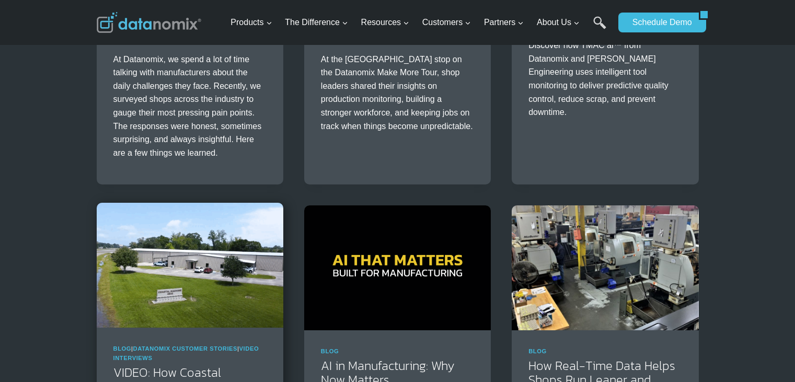 The width and height of the screenshot is (795, 382). What do you see at coordinates (190, 106) in the screenshot?
I see `p: At Datanomix, we spend a lot of time talking with manufacturers about the daily challenges they f...` at bounding box center [190, 106].